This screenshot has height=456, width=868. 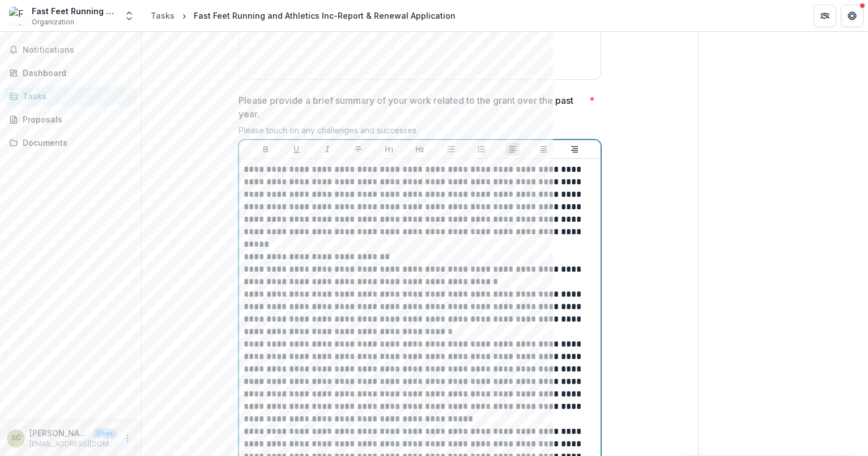 What do you see at coordinates (129, 16) in the screenshot?
I see `button: Open entity switcher` at bounding box center [129, 16].